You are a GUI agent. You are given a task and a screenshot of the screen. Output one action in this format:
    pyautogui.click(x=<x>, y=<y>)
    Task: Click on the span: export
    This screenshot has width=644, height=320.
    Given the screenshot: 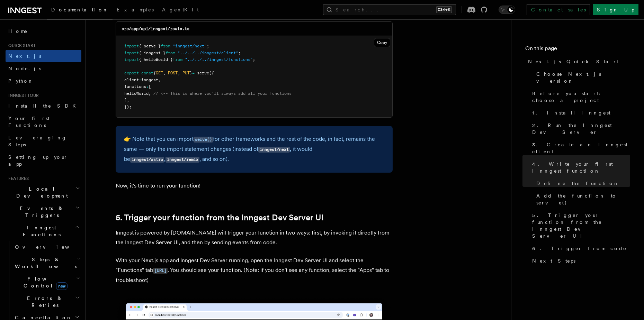 What is the action you would take?
    pyautogui.click(x=132, y=73)
    